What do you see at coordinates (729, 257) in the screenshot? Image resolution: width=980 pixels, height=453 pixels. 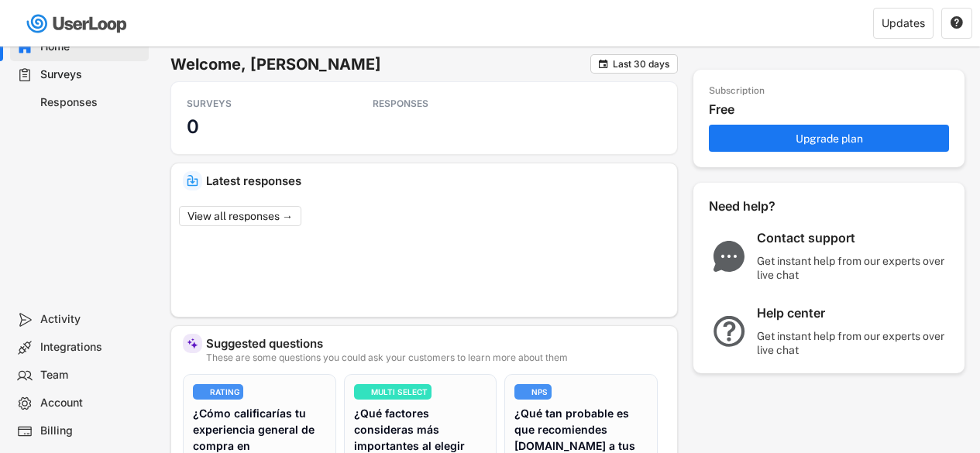 I see `img: ChatMajor.svg` at bounding box center [729, 257].